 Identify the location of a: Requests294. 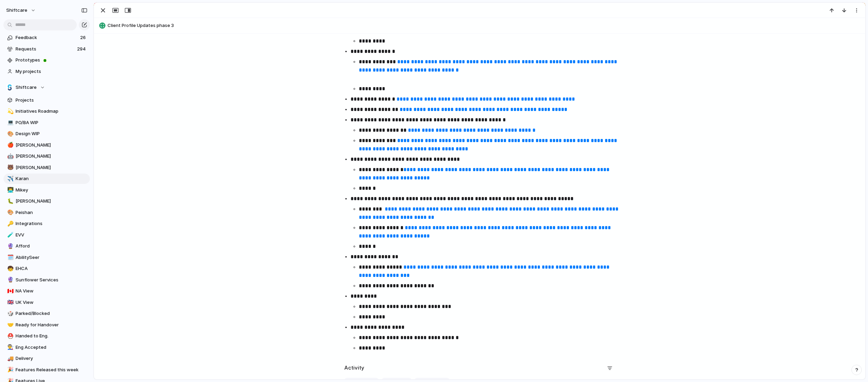
(46, 49).